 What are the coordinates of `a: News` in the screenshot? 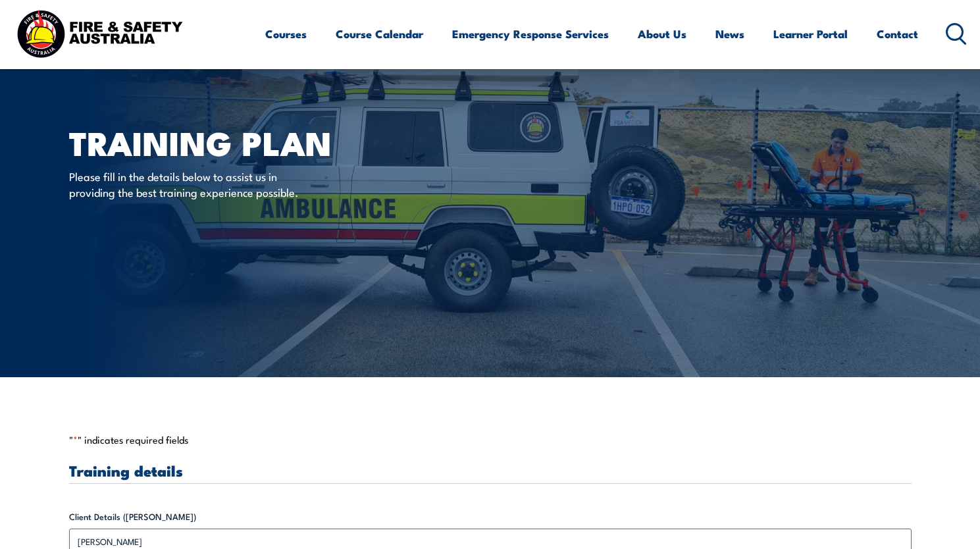 It's located at (730, 34).